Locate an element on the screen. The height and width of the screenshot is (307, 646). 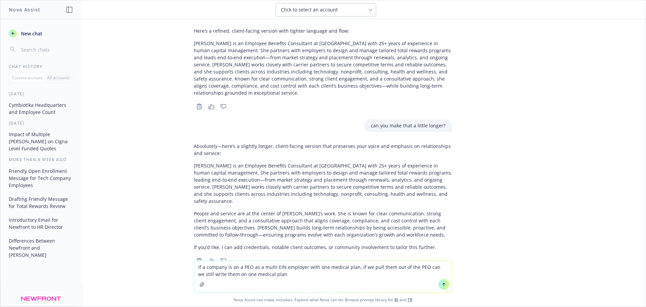
button: Drafting Friendly Message for Total Rewards Review is located at coordinates (41, 202).